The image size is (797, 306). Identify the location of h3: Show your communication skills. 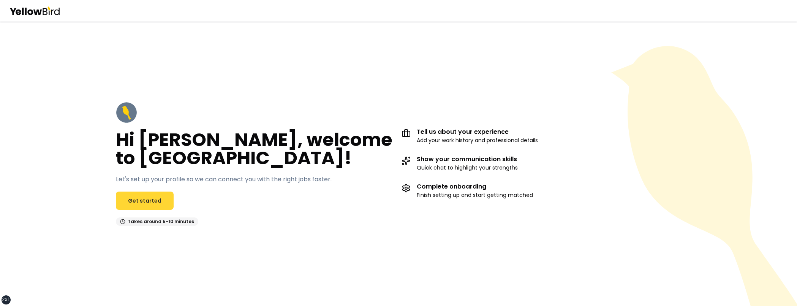
(467, 159).